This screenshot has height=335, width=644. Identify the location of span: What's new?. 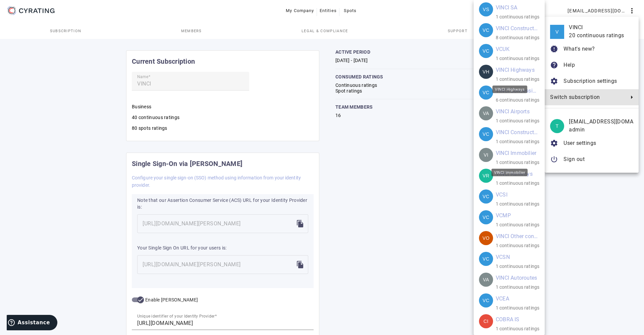
(579, 49).